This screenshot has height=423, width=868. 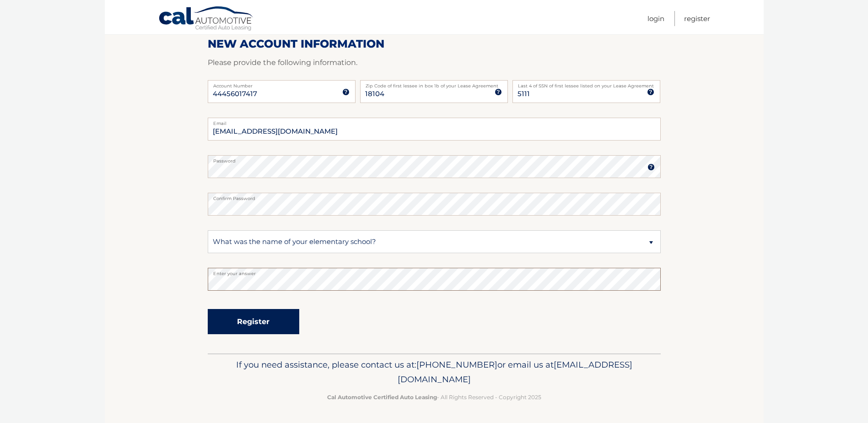 I want to click on label: Zip Code of first lessee in box 1b of your Lease Agreement, so click(x=434, y=84).